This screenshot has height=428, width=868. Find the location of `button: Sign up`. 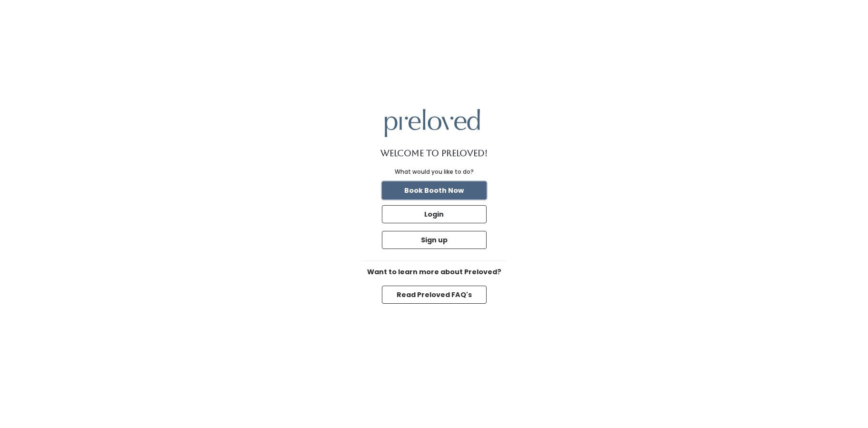

button: Sign up is located at coordinates (434, 240).